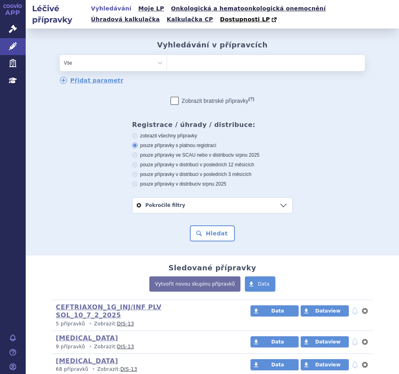  I want to click on a: CEFTRIAXON_1G_INJ/INF PLV SOL_10_7_2_2025, so click(108, 311).